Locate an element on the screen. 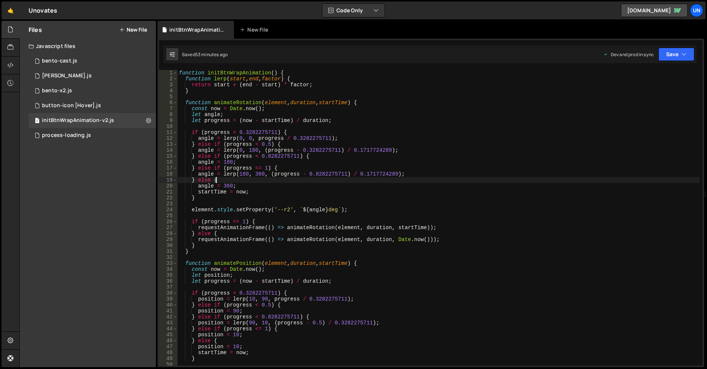 The width and height of the screenshot is (707, 369). a: Un is located at coordinates (697, 10).